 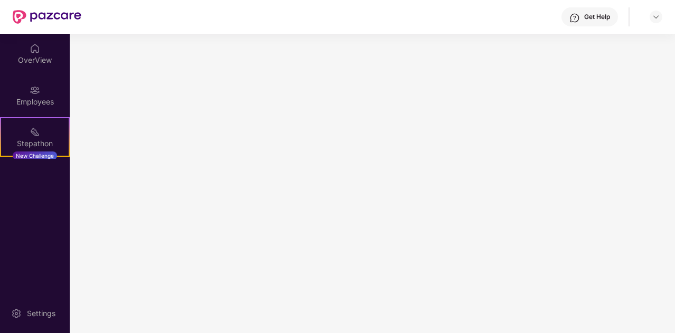 I want to click on div: New Challenge, so click(x=35, y=156).